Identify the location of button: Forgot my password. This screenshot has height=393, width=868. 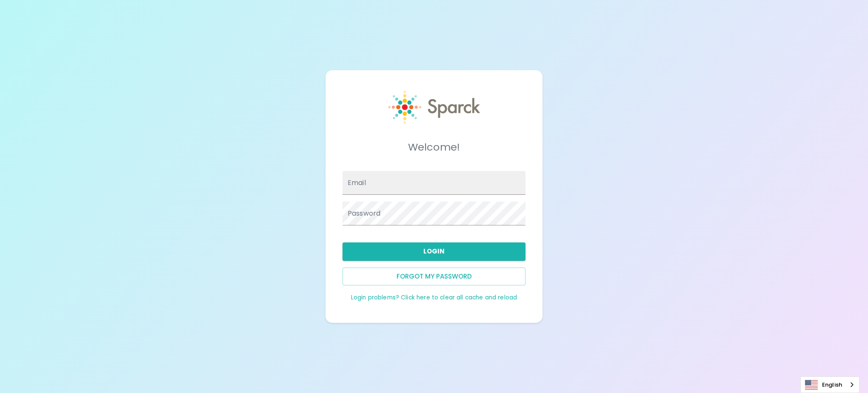
(434, 276).